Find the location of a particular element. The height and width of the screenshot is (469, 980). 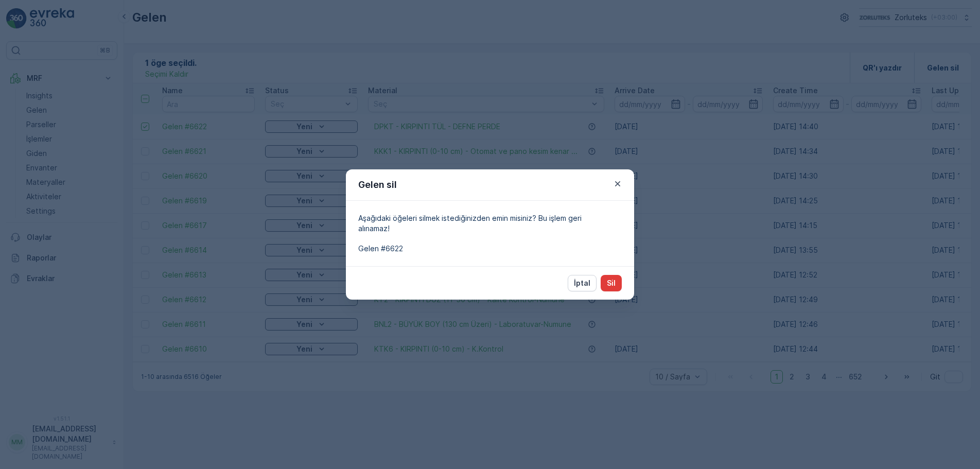

p: Sil is located at coordinates (611, 283).